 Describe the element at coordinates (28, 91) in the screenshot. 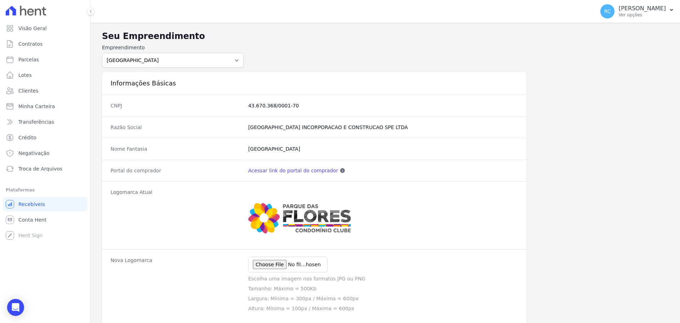

I see `span: Clientes` at that location.